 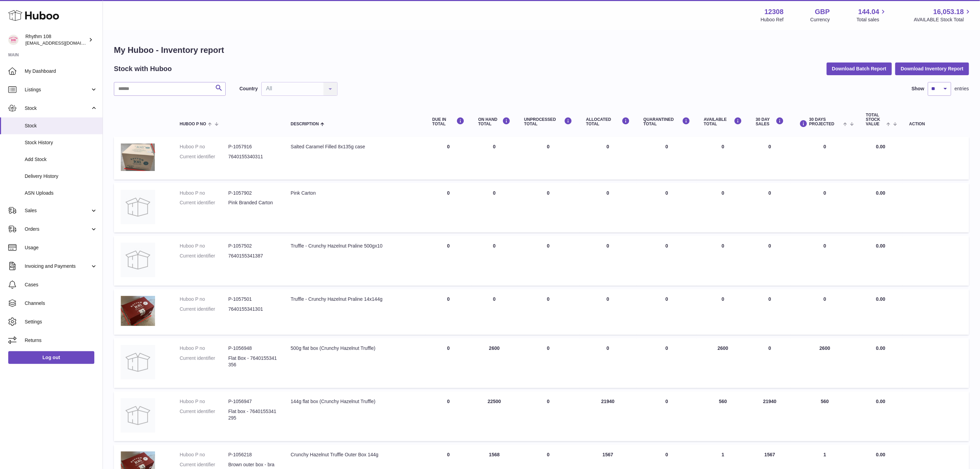 What do you see at coordinates (942, 15) in the screenshot?
I see `a: 16,053.18 AVAILABLE Stock Total` at bounding box center [942, 15].